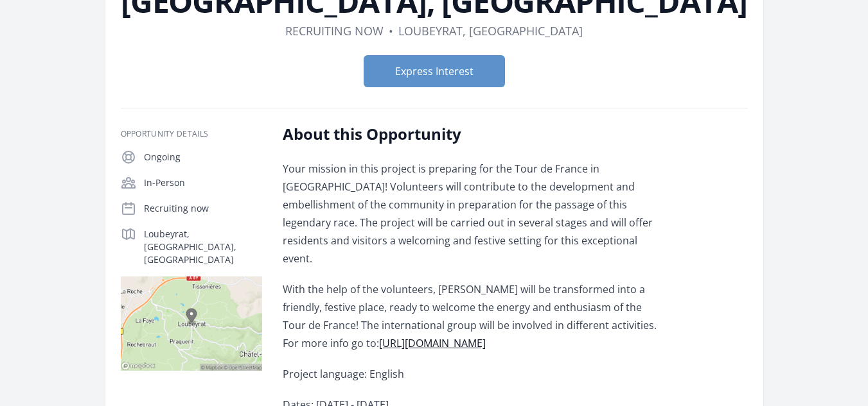 Image resolution: width=868 pixels, height=406 pixels. I want to click on p: Recruiting now, so click(203, 209).